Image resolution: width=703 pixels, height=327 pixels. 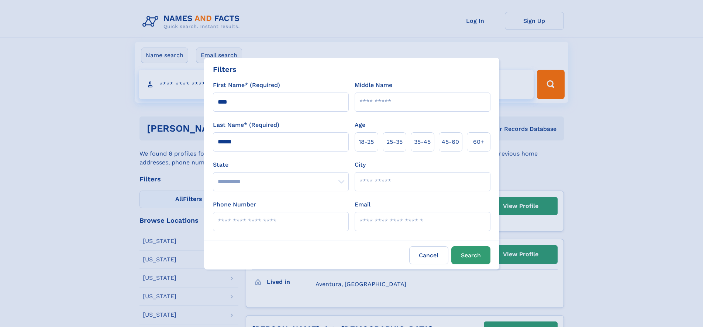 I want to click on span: 60+, so click(x=478, y=142).